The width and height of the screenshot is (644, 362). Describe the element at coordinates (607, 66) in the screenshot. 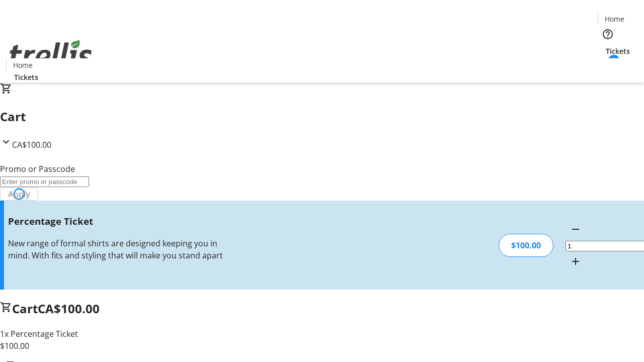

I see `button: Cart` at that location.